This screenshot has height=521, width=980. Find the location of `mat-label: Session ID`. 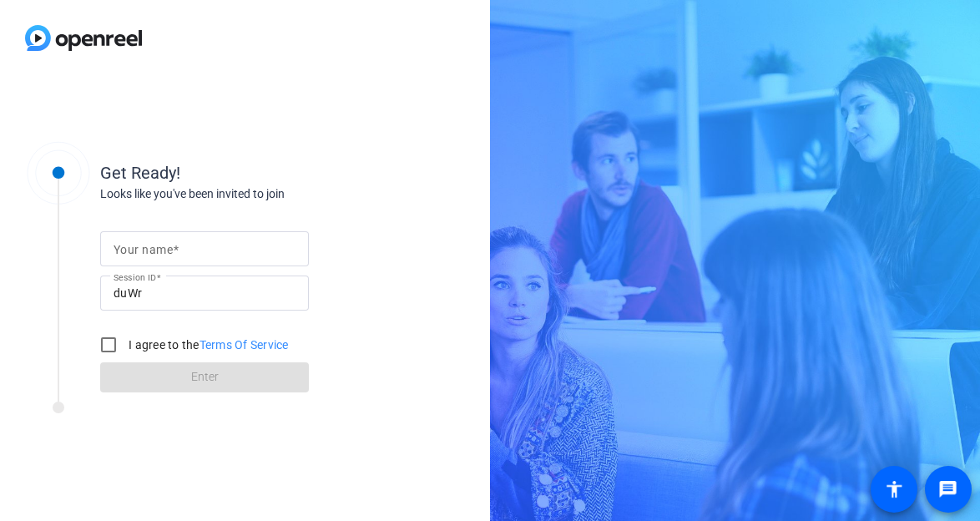

mat-label: Session ID is located at coordinates (134, 277).